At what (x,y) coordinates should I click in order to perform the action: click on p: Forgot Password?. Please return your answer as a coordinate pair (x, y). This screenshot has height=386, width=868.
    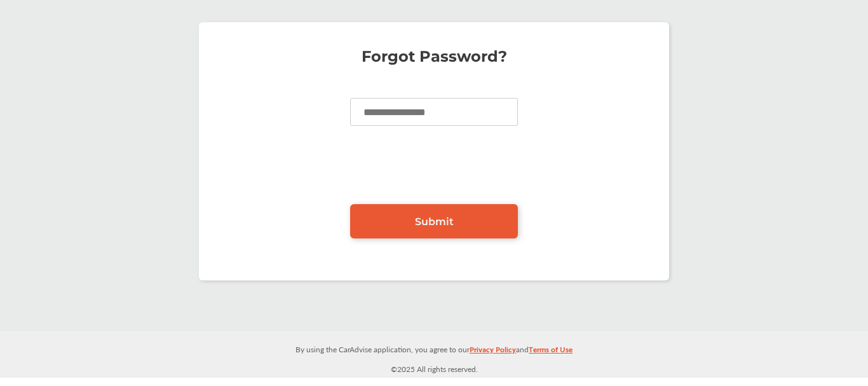
    Looking at the image, I should click on (434, 57).